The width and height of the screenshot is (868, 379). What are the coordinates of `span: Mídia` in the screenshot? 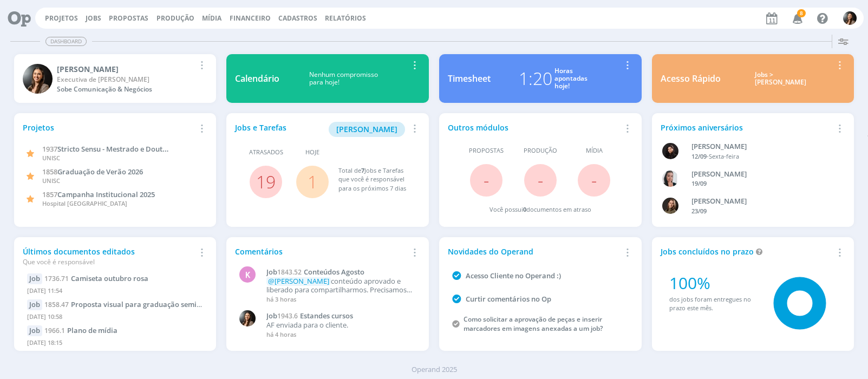 It's located at (594, 151).